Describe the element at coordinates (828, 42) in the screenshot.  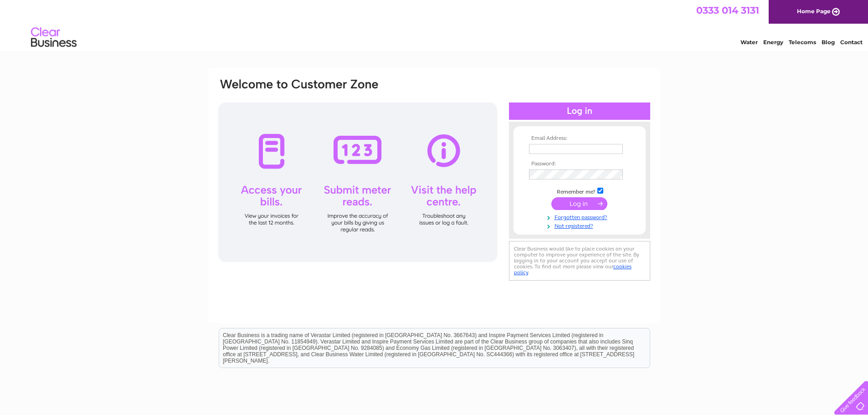
I see `a: Blog` at that location.